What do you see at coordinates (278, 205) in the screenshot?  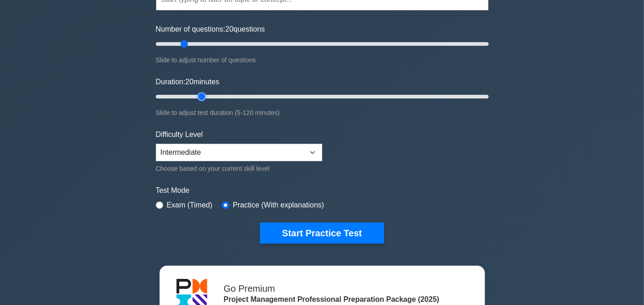 I see `label: Practice (With explanations)` at bounding box center [278, 205].